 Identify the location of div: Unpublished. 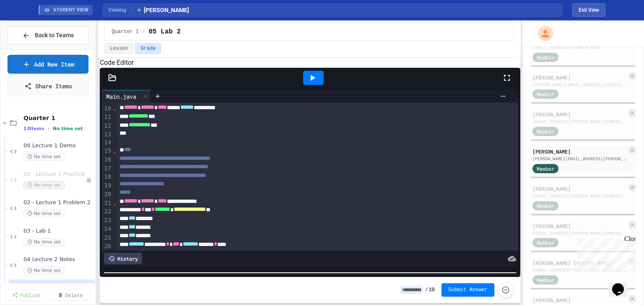
(88, 180).